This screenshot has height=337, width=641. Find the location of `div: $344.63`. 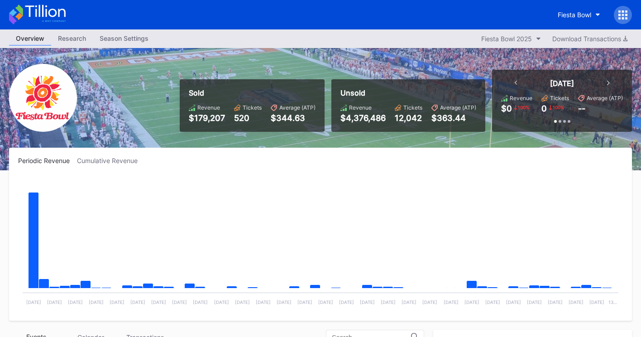

div: $344.63 is located at coordinates (293, 118).